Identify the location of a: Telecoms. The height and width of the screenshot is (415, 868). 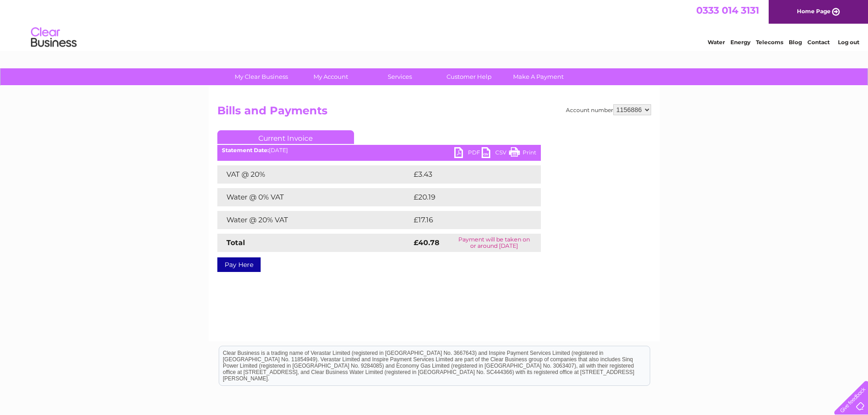
(770, 42).